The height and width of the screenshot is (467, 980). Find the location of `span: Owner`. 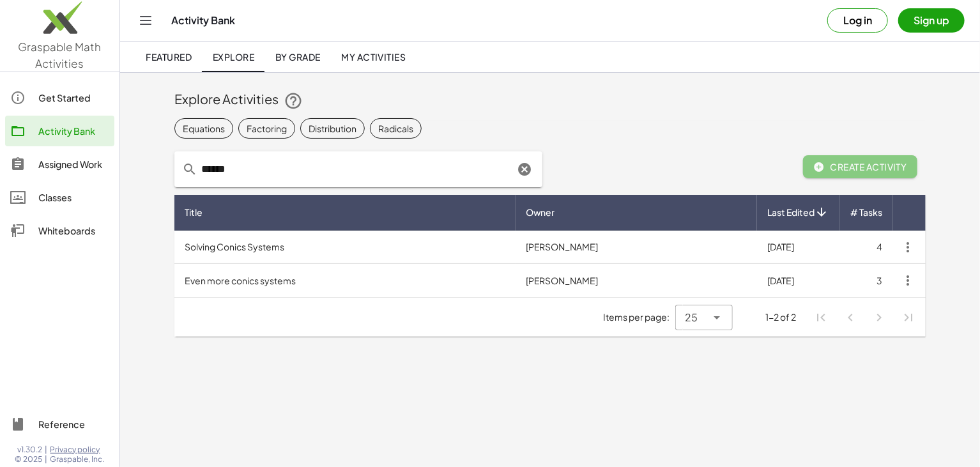

span: Owner is located at coordinates (540, 212).